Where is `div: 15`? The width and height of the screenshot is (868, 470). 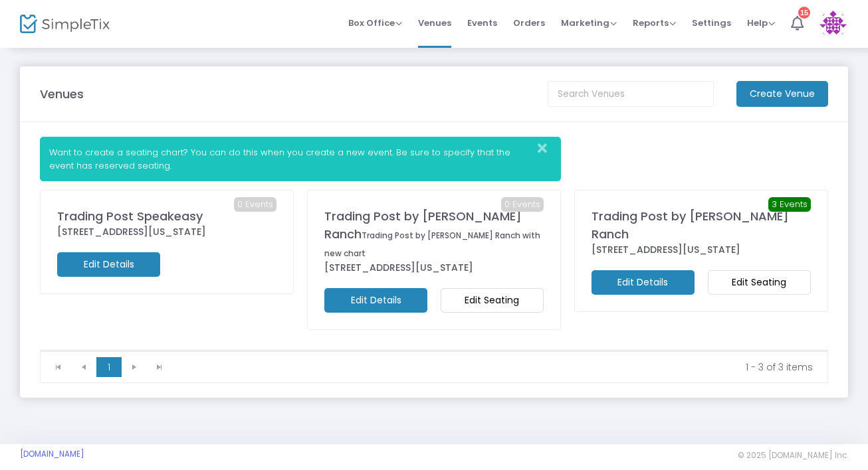 div: 15 is located at coordinates (805, 13).